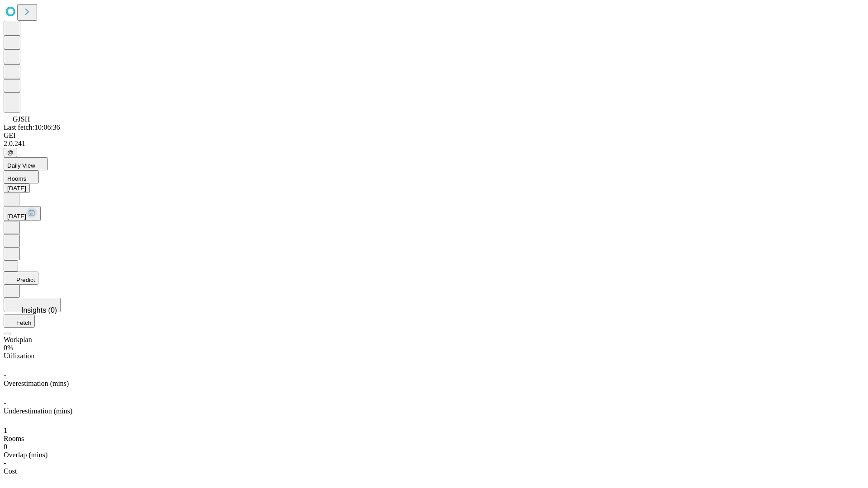  Describe the element at coordinates (6, 446) in the screenshot. I see `span: 0` at that location.